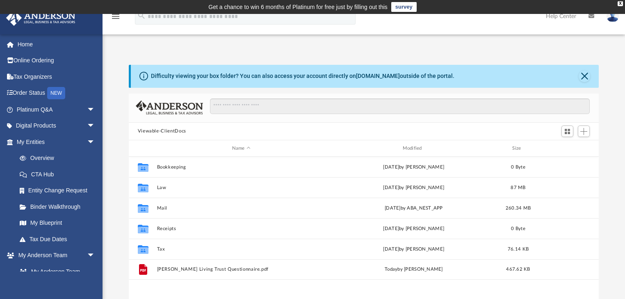  I want to click on a: menu, so click(116, 18).